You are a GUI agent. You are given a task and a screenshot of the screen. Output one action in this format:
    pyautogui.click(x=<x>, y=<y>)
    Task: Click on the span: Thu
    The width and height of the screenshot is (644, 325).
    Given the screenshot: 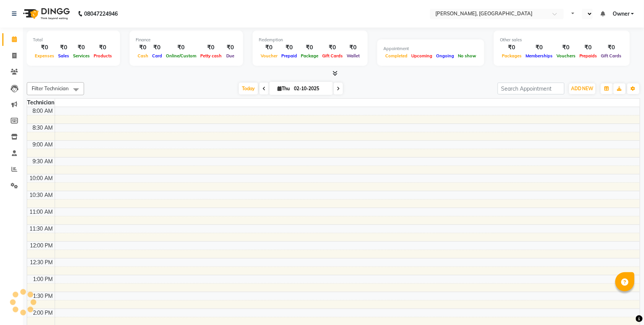 What is the action you would take?
    pyautogui.click(x=283, y=89)
    